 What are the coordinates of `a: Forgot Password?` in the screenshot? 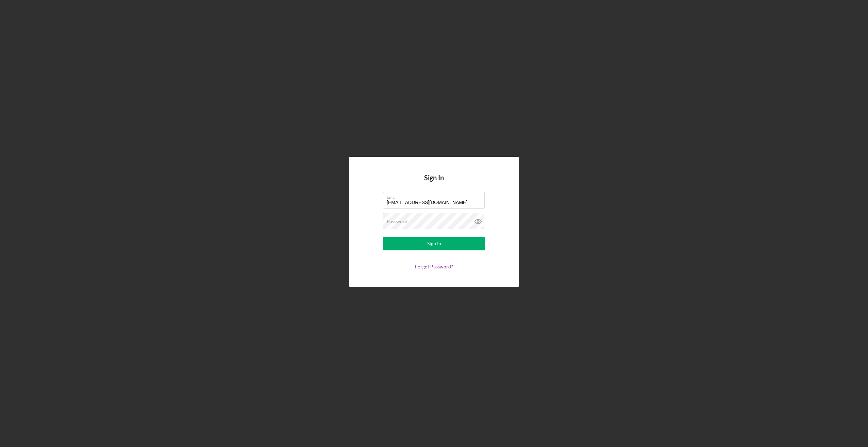 It's located at (434, 266).